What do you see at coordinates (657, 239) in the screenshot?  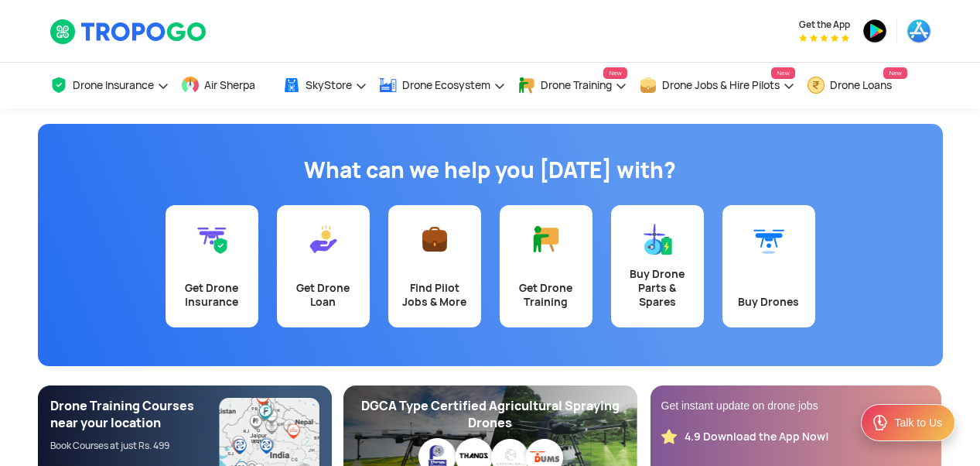 I see `img: Buy Drone Parts & Spares` at bounding box center [657, 239].